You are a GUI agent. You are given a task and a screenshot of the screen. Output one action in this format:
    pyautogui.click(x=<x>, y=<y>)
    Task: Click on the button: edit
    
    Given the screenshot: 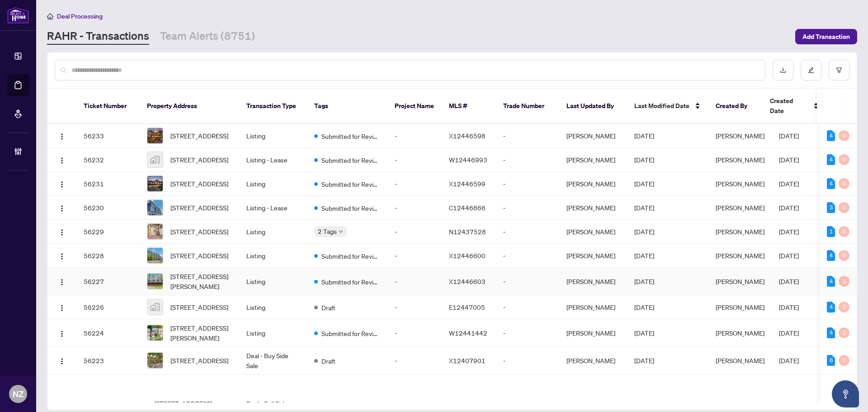 What is the action you would take?
    pyautogui.click(x=811, y=70)
    